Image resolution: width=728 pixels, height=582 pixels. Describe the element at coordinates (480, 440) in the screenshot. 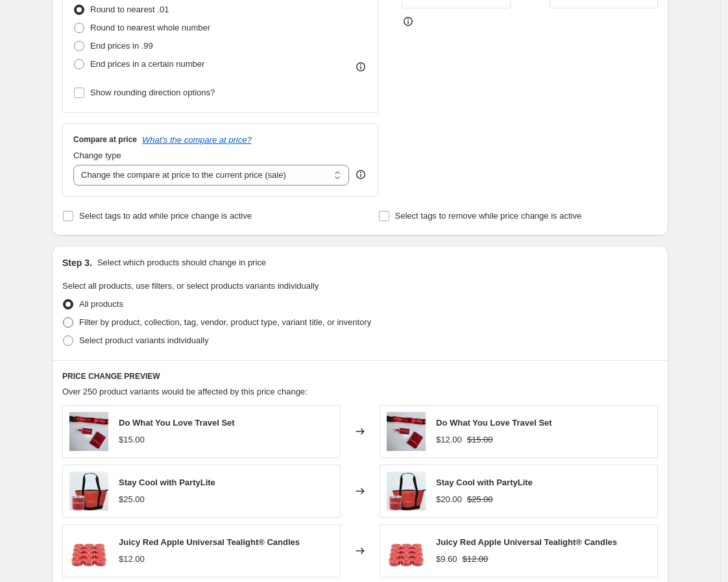

I see `strike: $15.00` at that location.